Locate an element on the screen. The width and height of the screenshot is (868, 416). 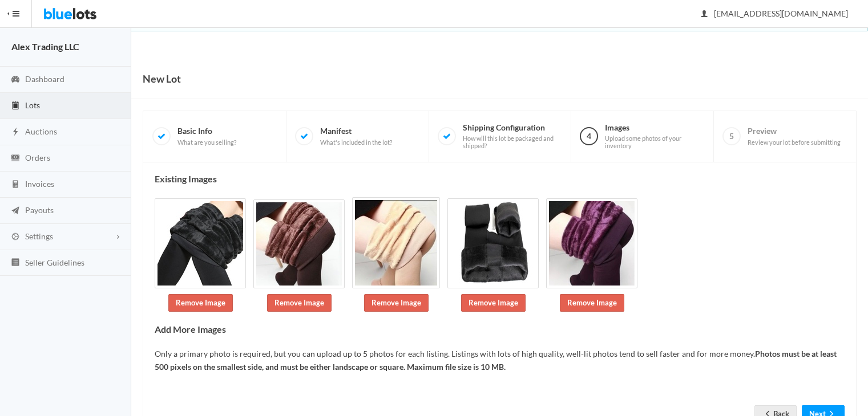
span: What are you selling? is located at coordinates (207, 142).